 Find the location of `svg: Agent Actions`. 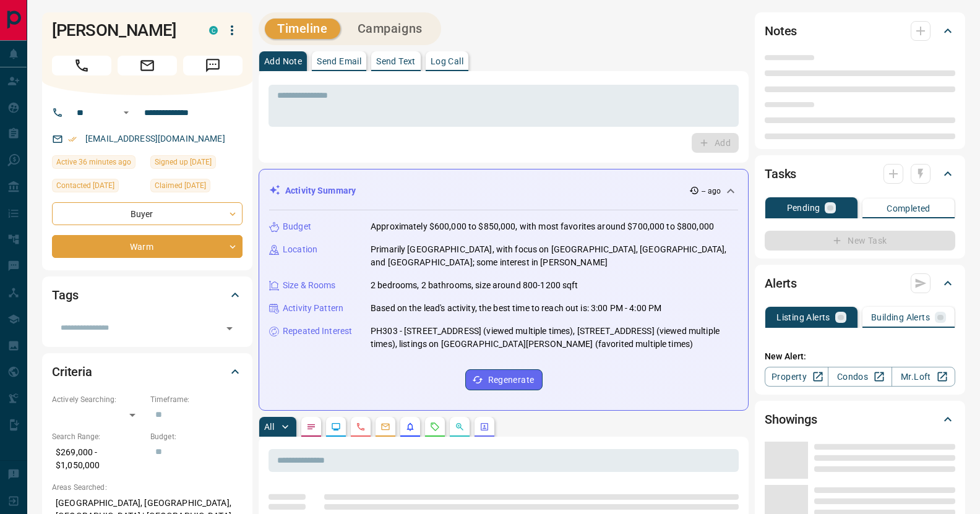

svg: Agent Actions is located at coordinates (484, 427).